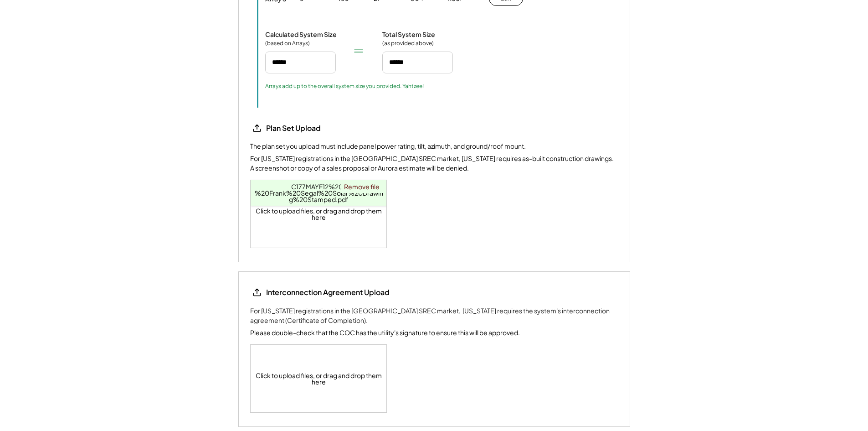 Image resolution: width=868 pixels, height=431 pixels. What do you see at coordinates (345, 87) in the screenshot?
I see `div: Arrays add up to the overall system size you provided. Yahtzee!` at bounding box center [345, 87].